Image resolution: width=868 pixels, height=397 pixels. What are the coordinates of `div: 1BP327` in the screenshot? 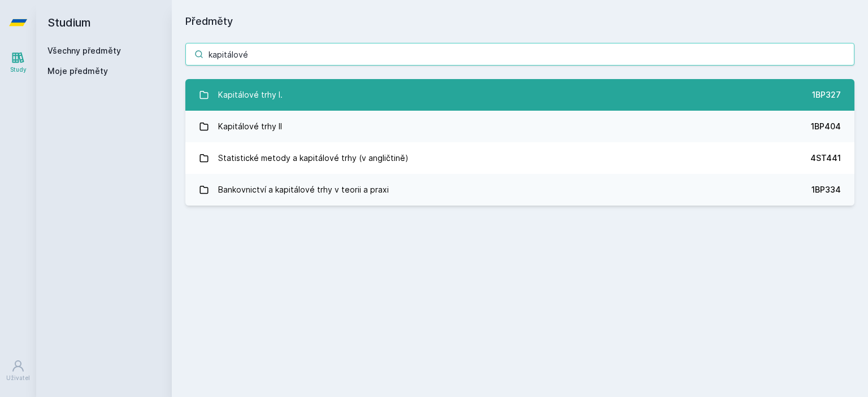 It's located at (827, 95).